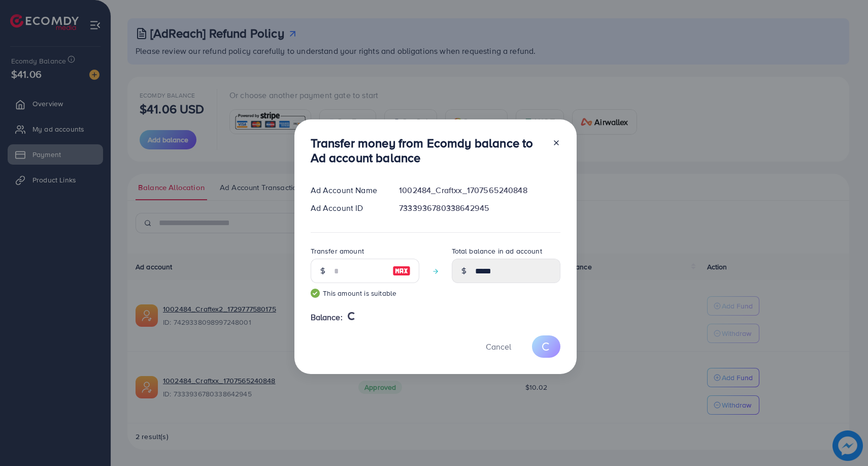 This screenshot has height=466, width=868. What do you see at coordinates (402, 271) in the screenshot?
I see `img: image` at bounding box center [402, 271].